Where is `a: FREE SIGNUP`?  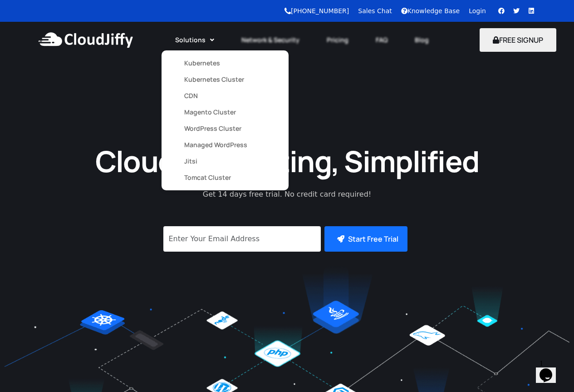
a: FREE SIGNUP is located at coordinates (518, 40).